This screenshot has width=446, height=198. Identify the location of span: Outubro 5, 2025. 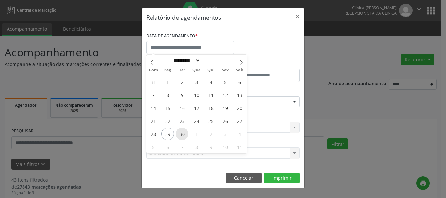
(153, 147).